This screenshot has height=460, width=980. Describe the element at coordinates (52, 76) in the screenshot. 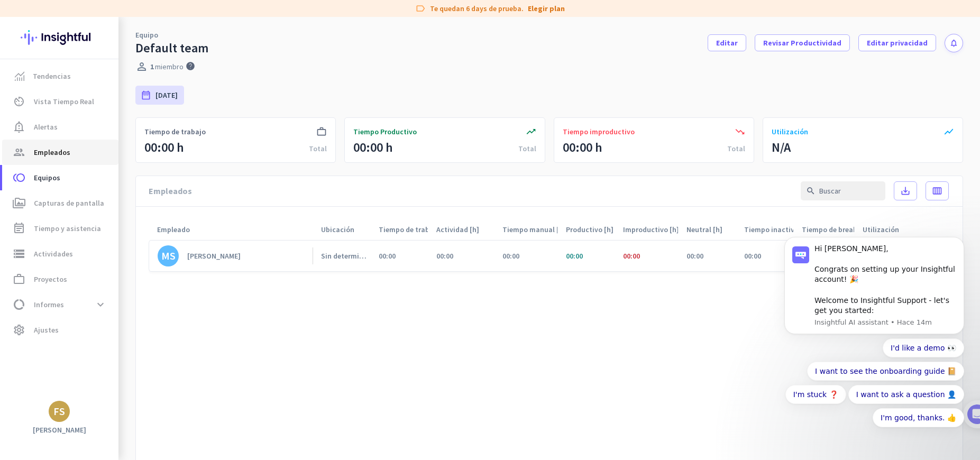

I see `span: Tendencias` at that location.